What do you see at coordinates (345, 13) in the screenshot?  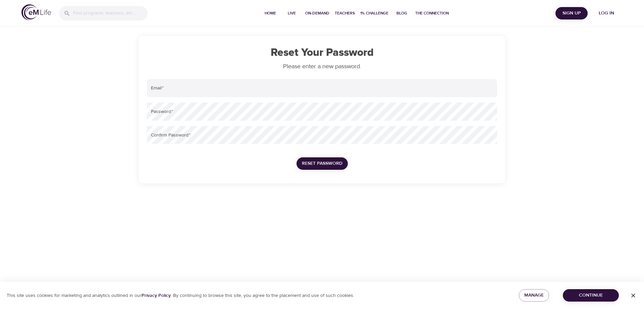 I see `span: Teachers` at bounding box center [345, 13].